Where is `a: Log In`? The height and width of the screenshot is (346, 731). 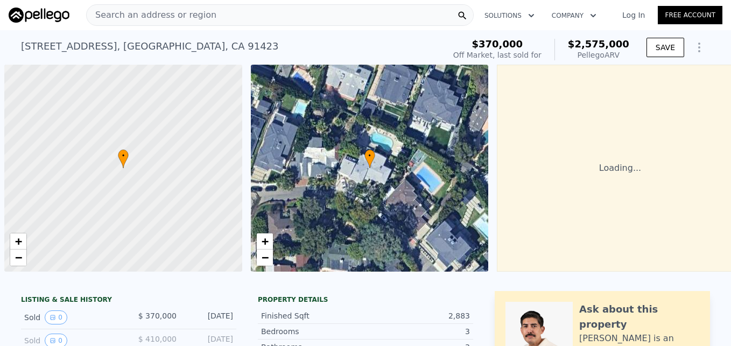
a: Log In is located at coordinates (634, 15).